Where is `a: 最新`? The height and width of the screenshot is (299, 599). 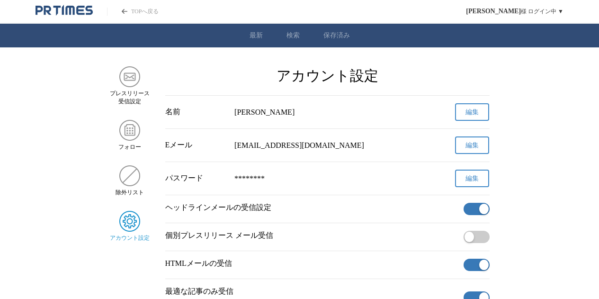
a: 最新 is located at coordinates (256, 36).